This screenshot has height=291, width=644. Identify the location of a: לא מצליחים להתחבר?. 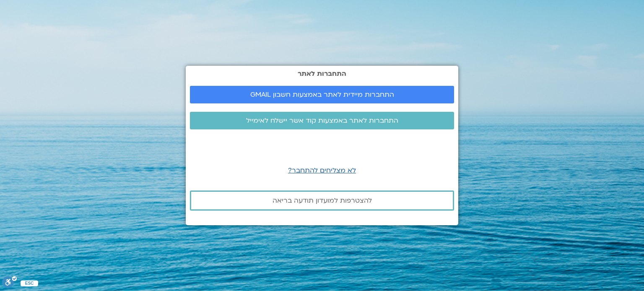
(322, 170).